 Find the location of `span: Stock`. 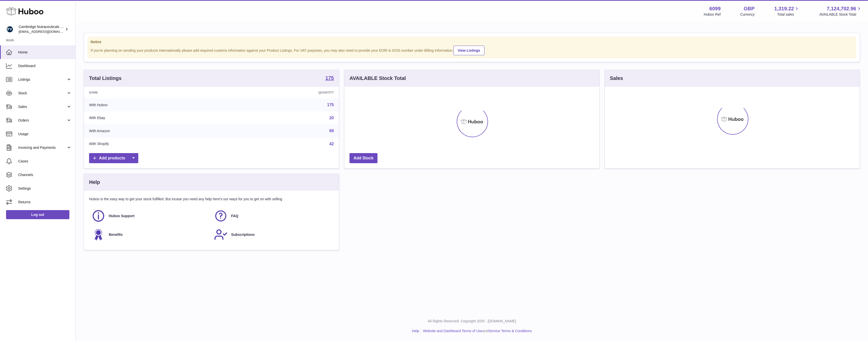

span: Stock is located at coordinates (42, 94).